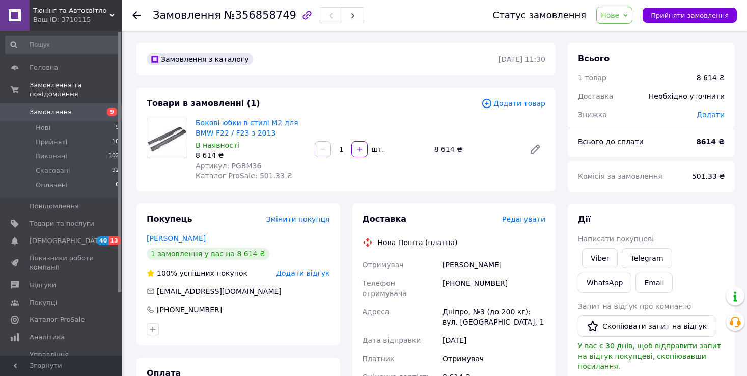  I want to click on span: Головна, so click(44, 68).